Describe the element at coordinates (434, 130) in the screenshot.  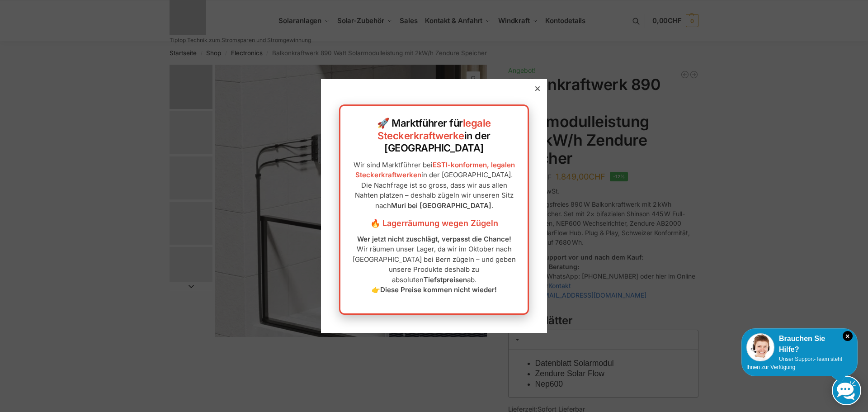
I see `a: legale Steckerkraftwerke` at that location.